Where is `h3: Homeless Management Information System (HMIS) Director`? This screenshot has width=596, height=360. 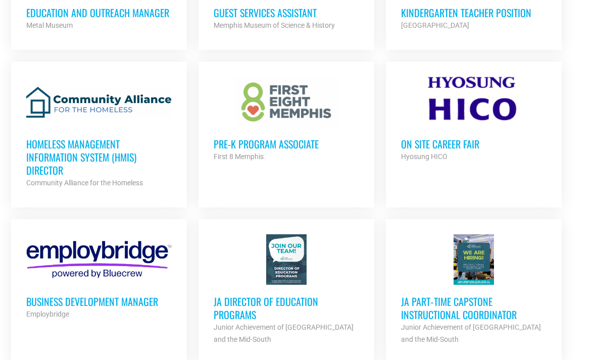
h3: Homeless Management Information System (HMIS) Director is located at coordinates (99, 157).